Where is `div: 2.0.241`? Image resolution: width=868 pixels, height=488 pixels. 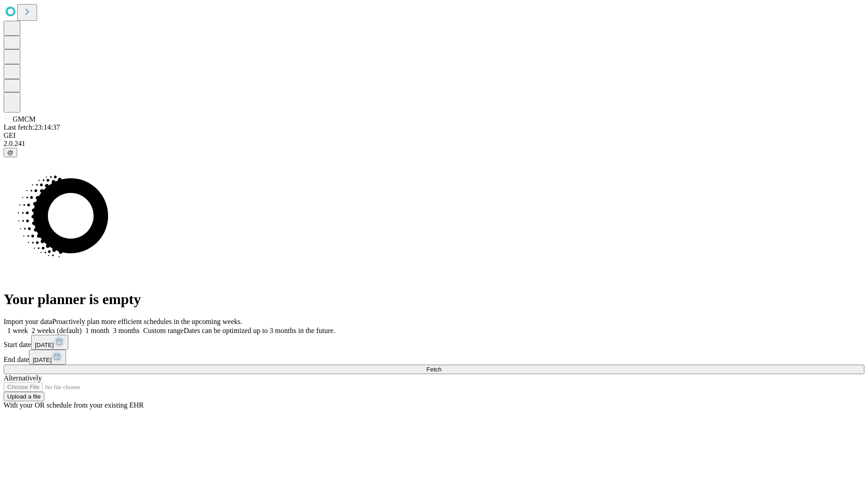 div: 2.0.241 is located at coordinates (434, 144).